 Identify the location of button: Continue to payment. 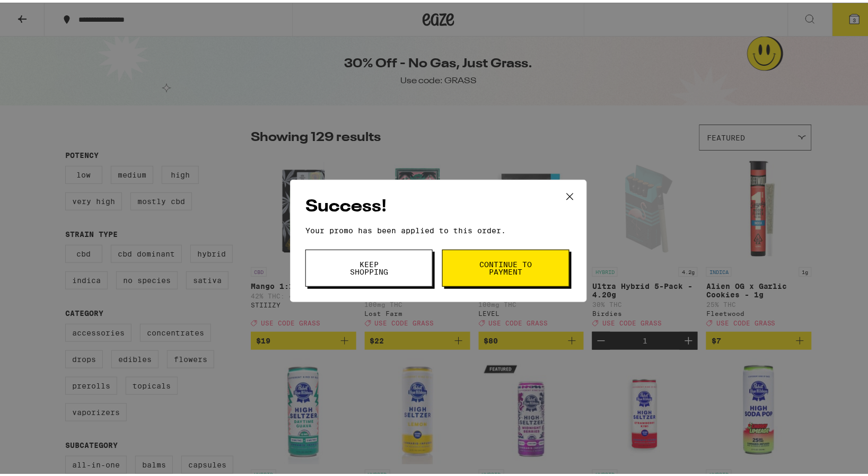
(506, 265).